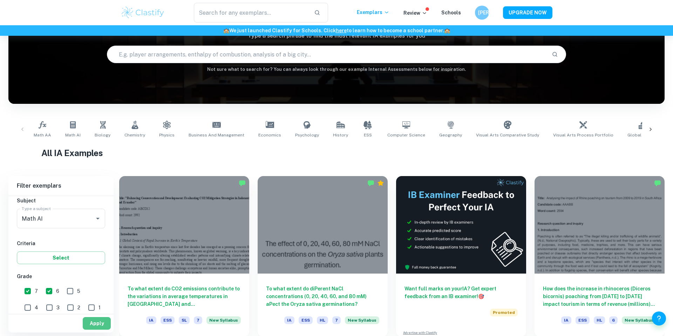 Image resolution: width=673 pixels, height=336 pixels. I want to click on span: Visual Arts Comparative Study, so click(508, 135).